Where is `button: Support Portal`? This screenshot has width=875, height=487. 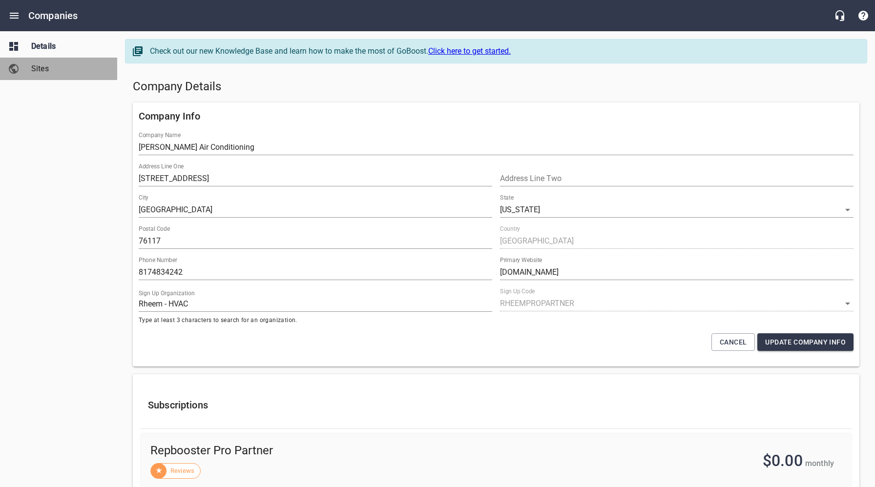 button: Support Portal is located at coordinates (863, 16).